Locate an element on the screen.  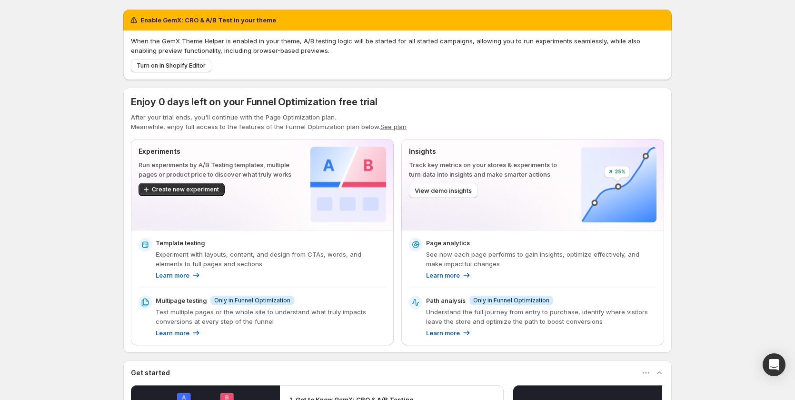
p: When the GemX Theme Helper is enabled in your theme, A/B testing logic will be started for all st... is located at coordinates (397, 46).